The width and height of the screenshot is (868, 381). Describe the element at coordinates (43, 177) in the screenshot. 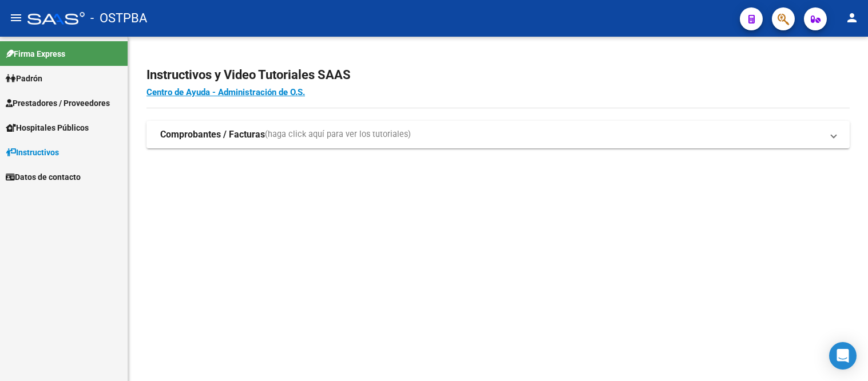

I see `span: Datos de contacto` at that location.